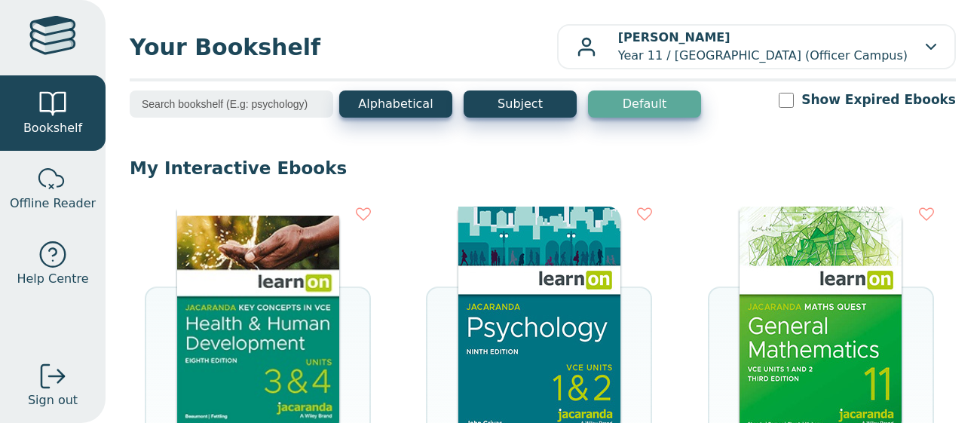 The image size is (980, 423). What do you see at coordinates (52, 279) in the screenshot?
I see `span: Help Centre` at bounding box center [52, 279].